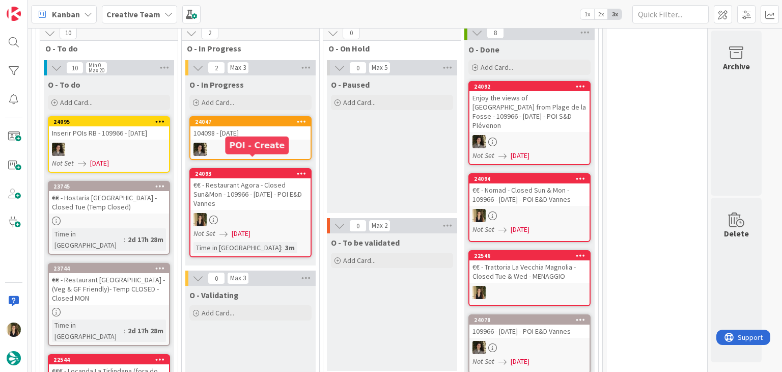  I want to click on div: Max 2, so click(379, 226).